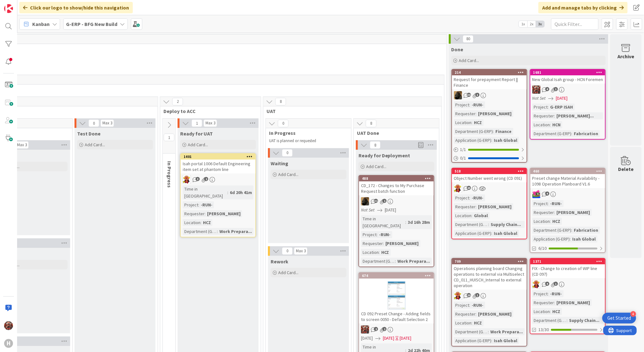  Describe the element at coordinates (376, 200) in the screenshot. I see `span: 31` at that location.